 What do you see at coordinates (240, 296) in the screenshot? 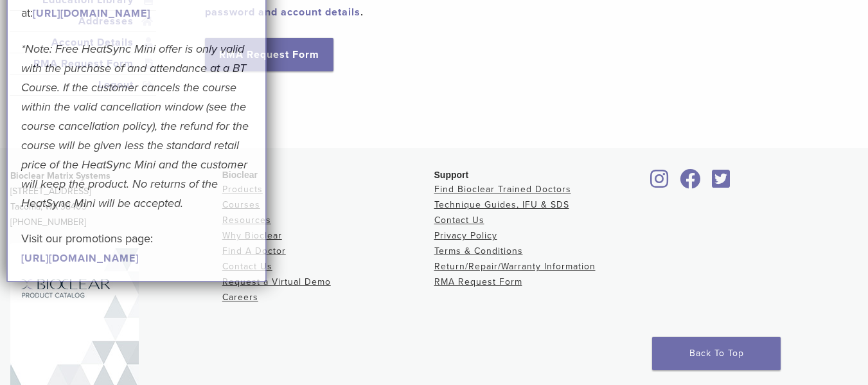
I see `a: Careers` at bounding box center [240, 296].